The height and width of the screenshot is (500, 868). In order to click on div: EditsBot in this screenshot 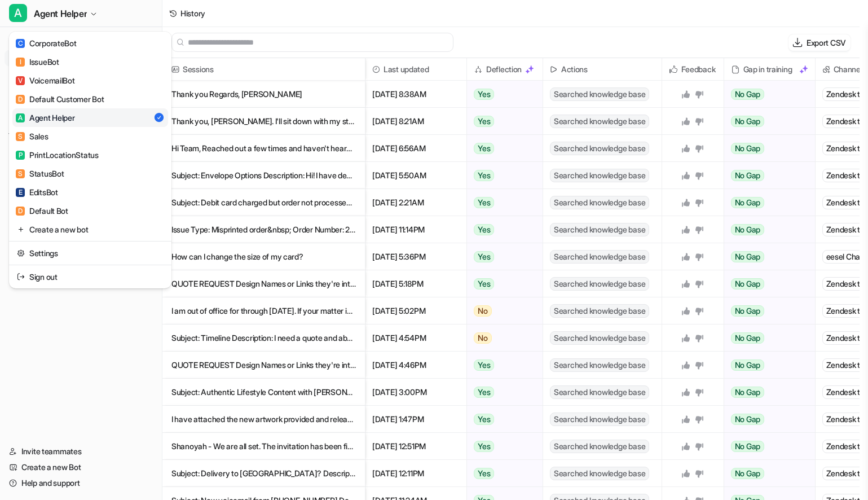, I will do `click(36, 192)`.